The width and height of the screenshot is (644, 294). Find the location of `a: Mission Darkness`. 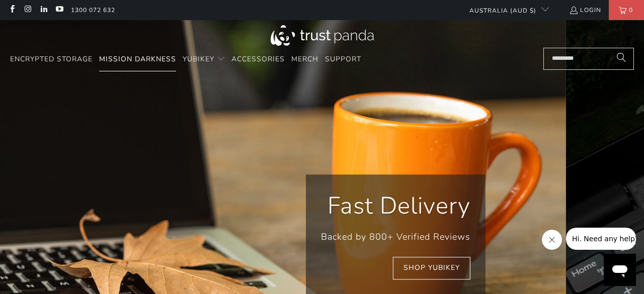

a: Mission Darkness is located at coordinates (137, 60).